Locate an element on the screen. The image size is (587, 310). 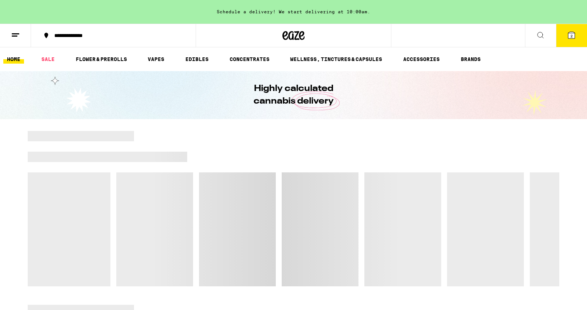
span: 2 is located at coordinates (572, 36).